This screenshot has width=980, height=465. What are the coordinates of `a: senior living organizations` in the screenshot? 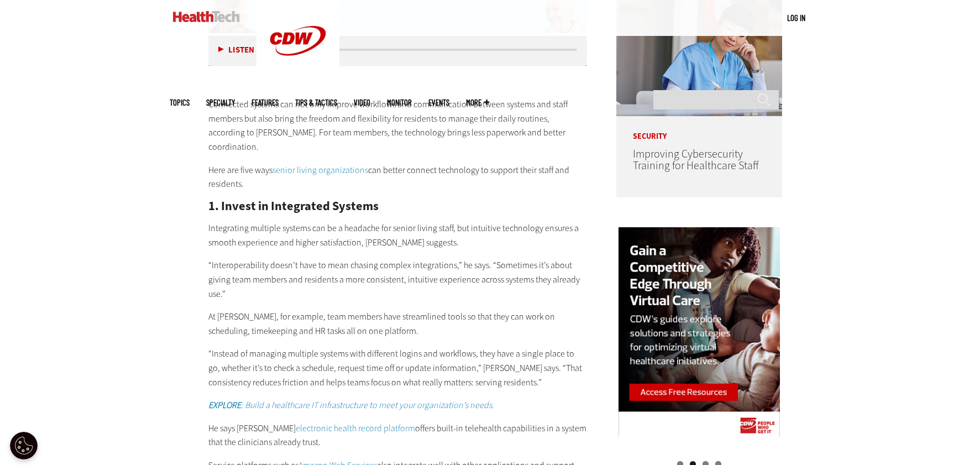 It's located at (320, 170).